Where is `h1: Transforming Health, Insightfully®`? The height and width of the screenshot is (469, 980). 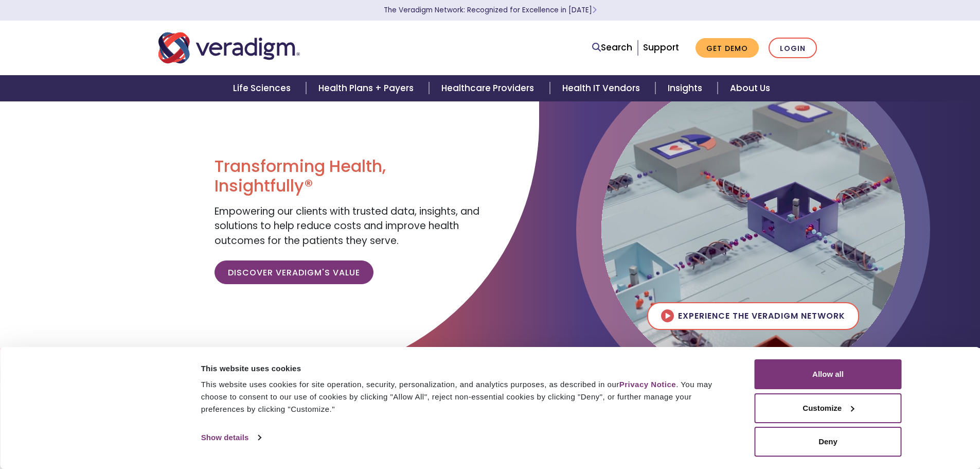
h1: Transforming Health, Insightfully® is located at coordinates (349, 176).